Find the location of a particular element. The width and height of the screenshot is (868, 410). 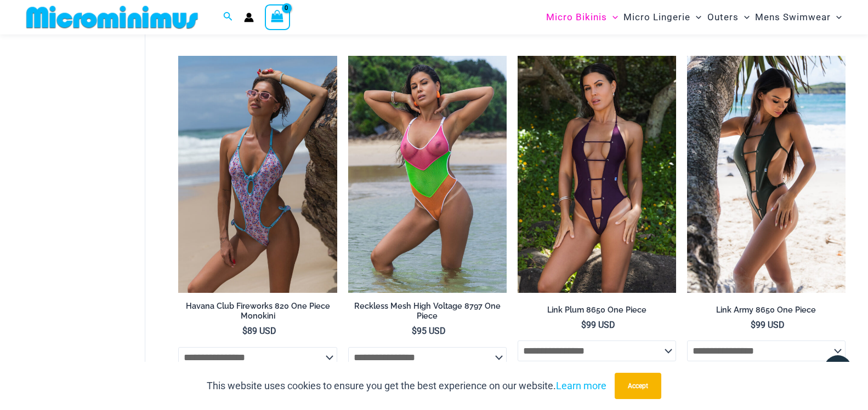

a: Link Plum 8650 One Piece is located at coordinates (596, 312).